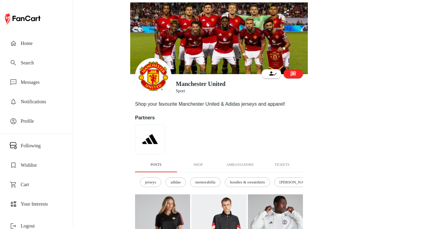 The height and width of the screenshot is (229, 438). Describe the element at coordinates (36, 204) in the screenshot. I see `div: Your Interests` at that location.